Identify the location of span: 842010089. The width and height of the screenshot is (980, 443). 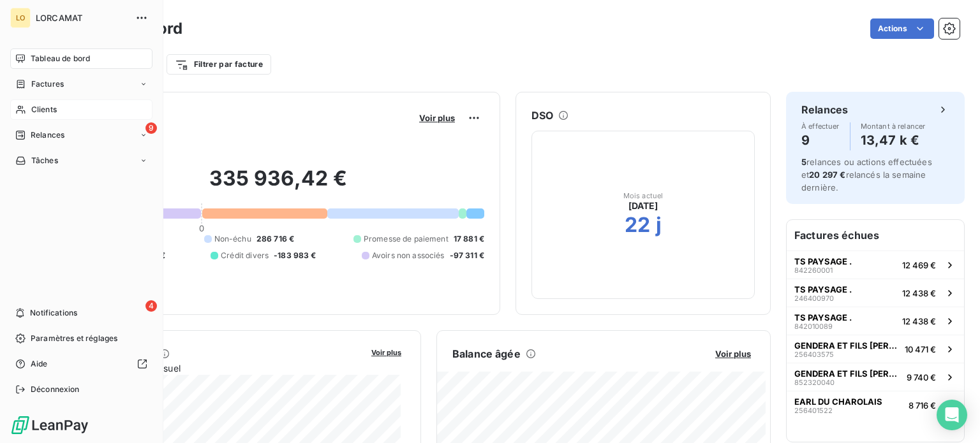
(814, 326).